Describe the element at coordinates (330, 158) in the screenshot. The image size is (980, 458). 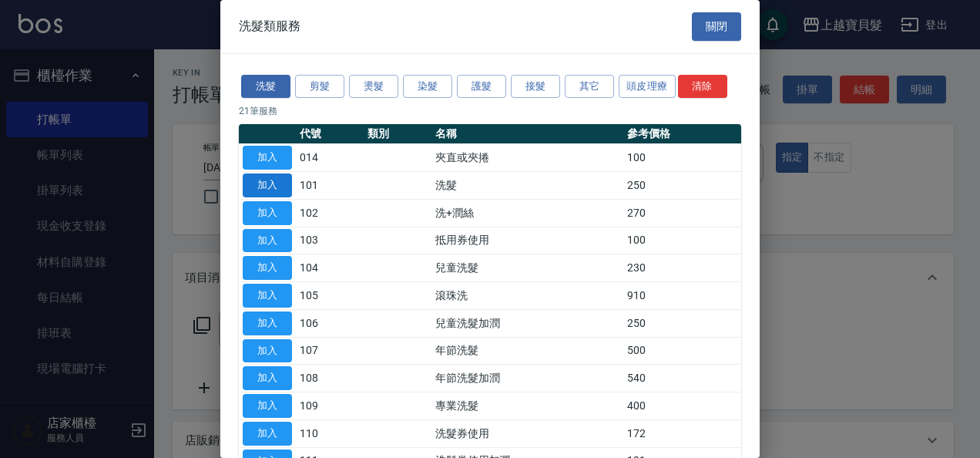
I see `td: 014` at that location.